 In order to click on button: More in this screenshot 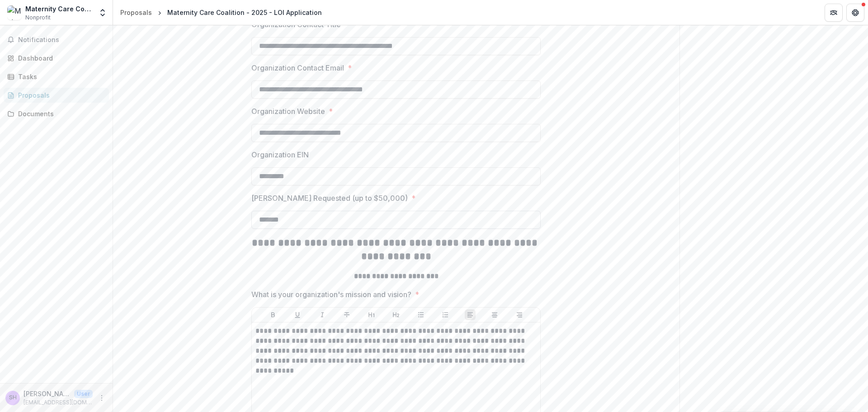, I will do `click(102, 399)`.